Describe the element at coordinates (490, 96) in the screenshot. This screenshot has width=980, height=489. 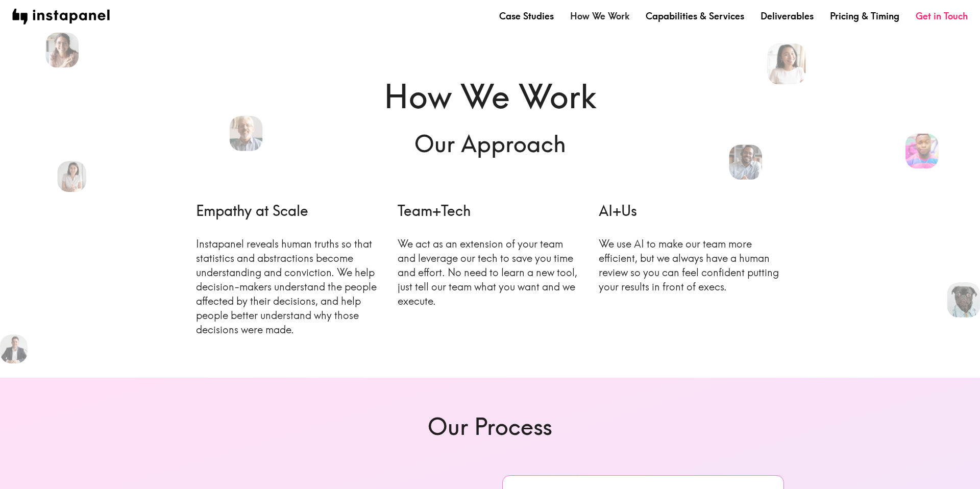
I see `h1: How We Work` at that location.